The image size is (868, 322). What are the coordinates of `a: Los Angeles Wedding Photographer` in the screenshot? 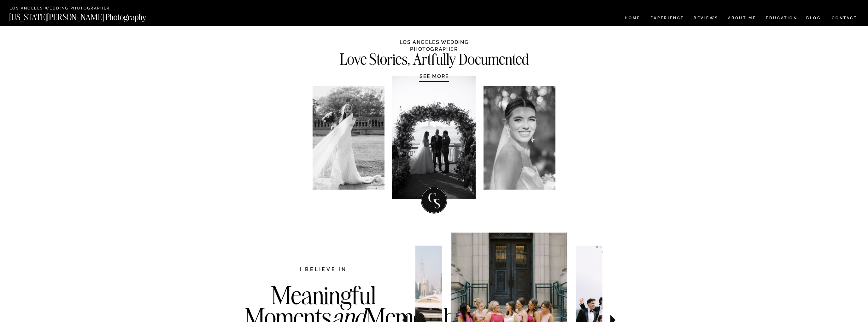 It's located at (72, 9).